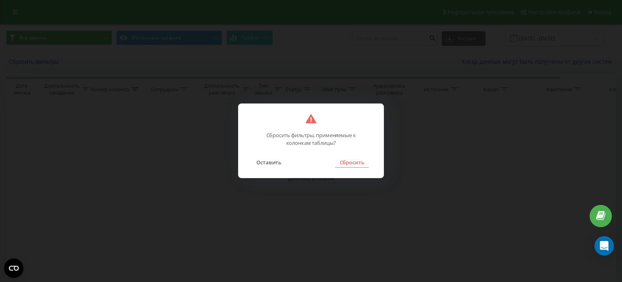 The width and height of the screenshot is (622, 282). I want to click on button: Сбросить, so click(352, 162).